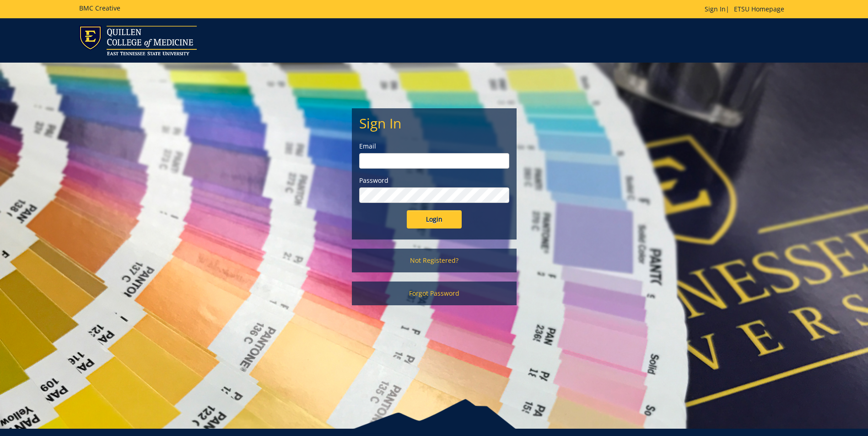 Image resolution: width=868 pixels, height=436 pixels. Describe the element at coordinates (434, 123) in the screenshot. I see `h2: Sign In` at that location.